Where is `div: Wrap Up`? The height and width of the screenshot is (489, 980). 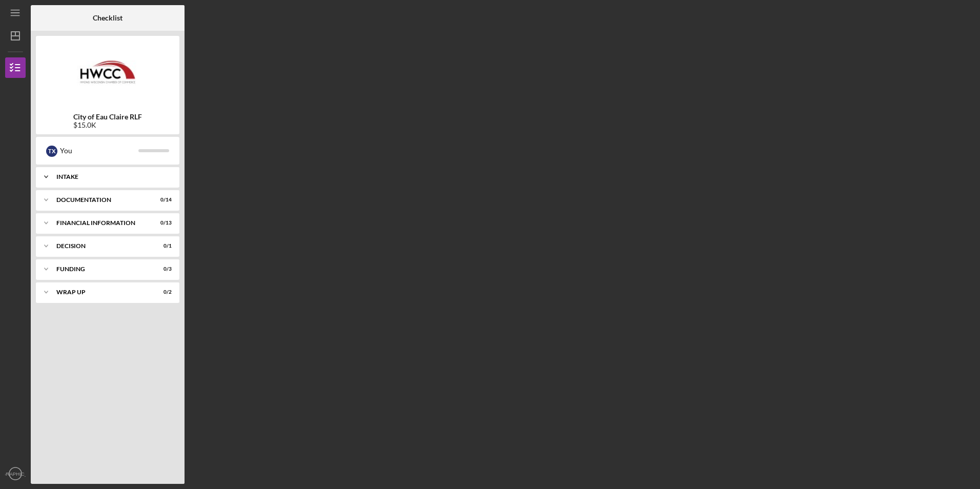
div: Wrap Up is located at coordinates (101, 292).